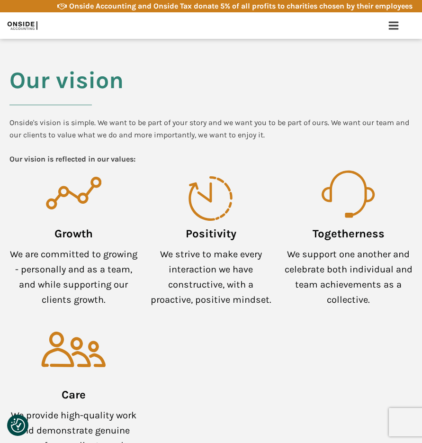 The width and height of the screenshot is (422, 443). I want to click on div: We strive to make every interaction we have constructive, with a proactive, positive mindset., so click(211, 277).